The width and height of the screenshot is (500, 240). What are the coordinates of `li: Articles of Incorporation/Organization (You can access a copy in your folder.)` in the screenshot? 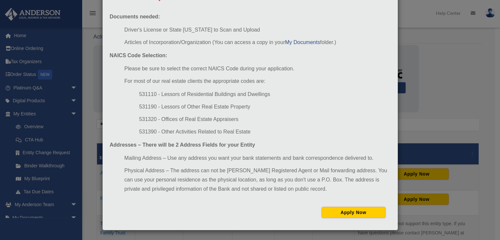 It's located at (257, 42).